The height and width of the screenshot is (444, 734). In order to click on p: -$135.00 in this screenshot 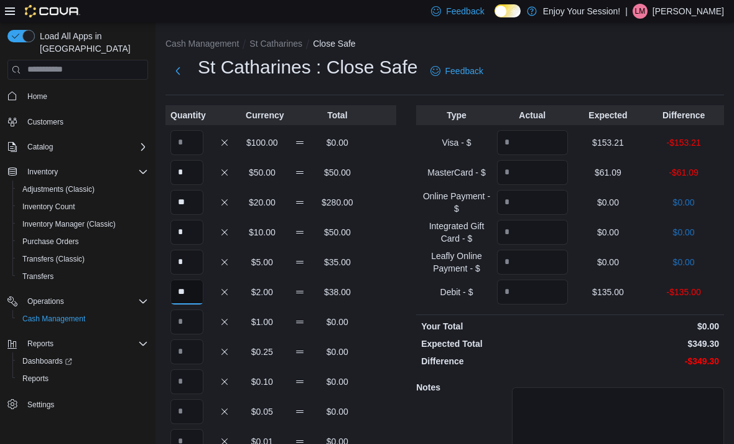, I will do `click(684, 292)`.